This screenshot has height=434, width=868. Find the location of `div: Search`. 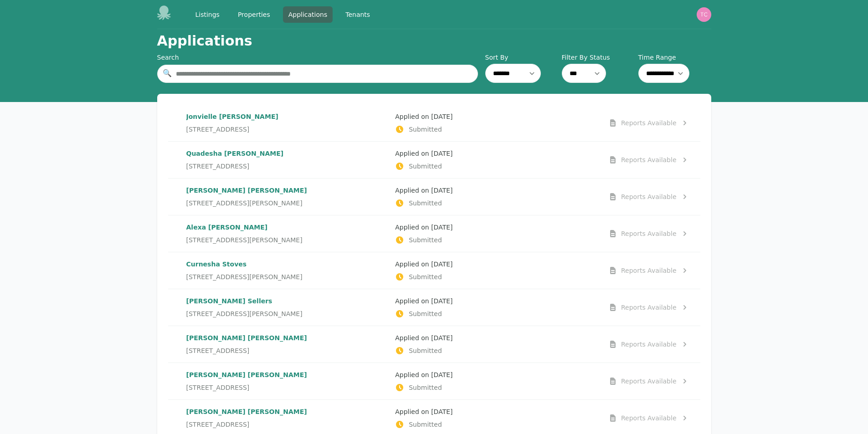

div: Search is located at coordinates (318, 57).